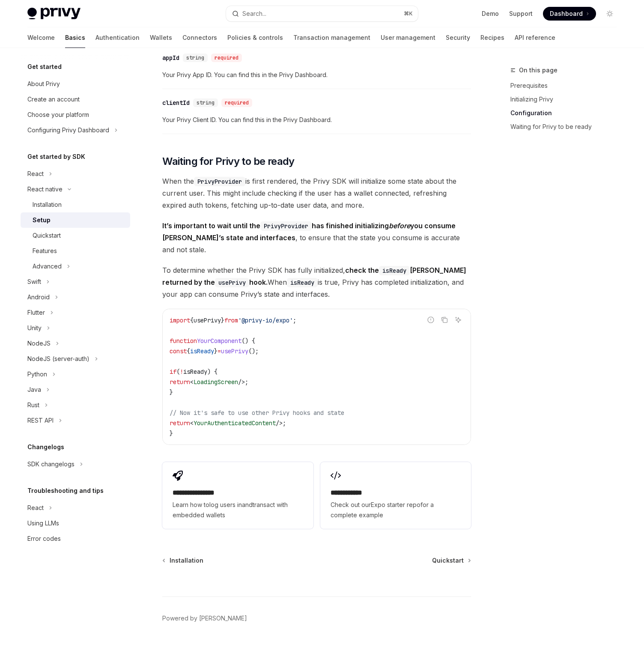  Describe the element at coordinates (254, 14) in the screenshot. I see `div: Search...` at that location.